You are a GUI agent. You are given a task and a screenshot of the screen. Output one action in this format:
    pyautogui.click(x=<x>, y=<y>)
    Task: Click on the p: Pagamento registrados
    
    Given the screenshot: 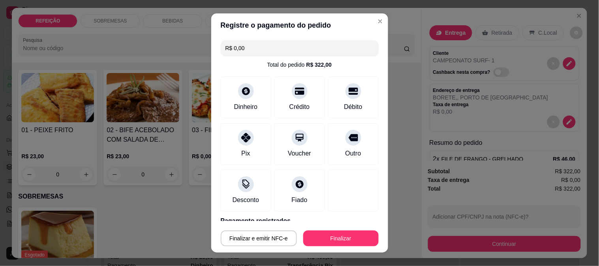 What is the action you would take?
    pyautogui.click(x=300, y=221)
    